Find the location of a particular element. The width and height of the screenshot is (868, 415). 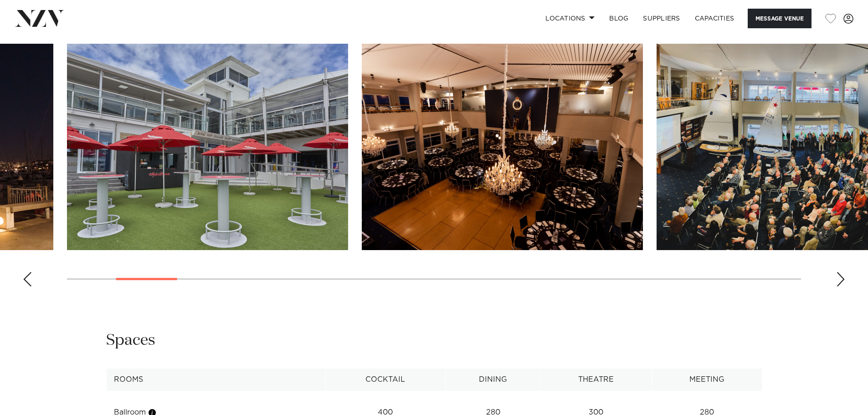

a: Locations is located at coordinates (570, 18).